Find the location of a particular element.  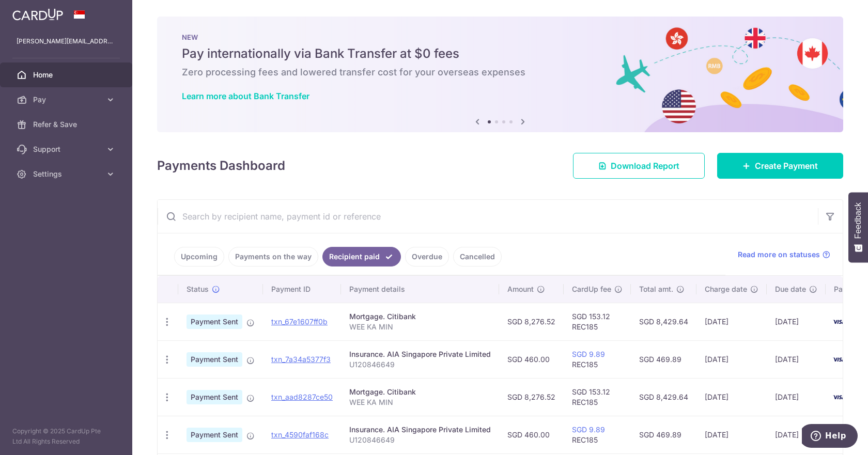

a: Download Report is located at coordinates (638, 166).